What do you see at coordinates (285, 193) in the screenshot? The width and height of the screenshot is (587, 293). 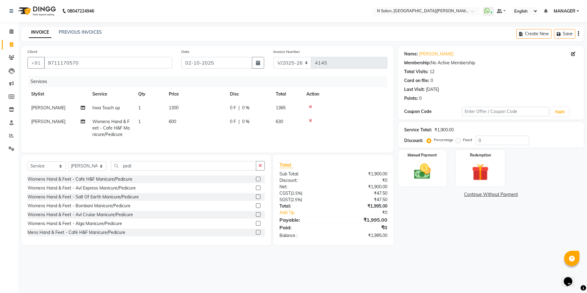 I see `span: CGST` at bounding box center [285, 193].